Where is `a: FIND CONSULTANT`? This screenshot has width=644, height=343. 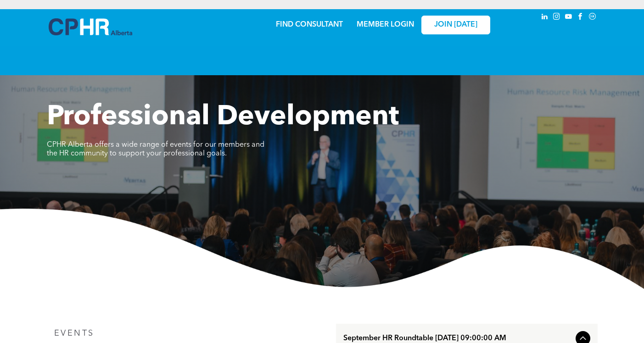
a: FIND CONSULTANT is located at coordinates (310, 25).